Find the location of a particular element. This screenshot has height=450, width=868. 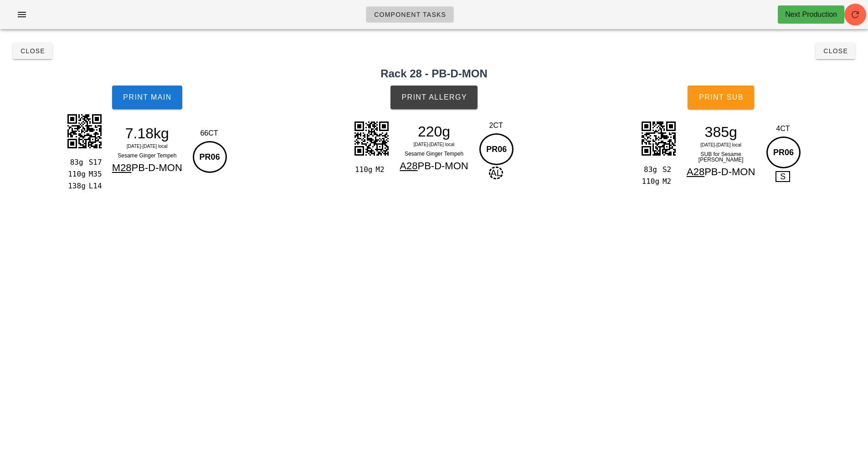

div: 2CT is located at coordinates (496, 125).